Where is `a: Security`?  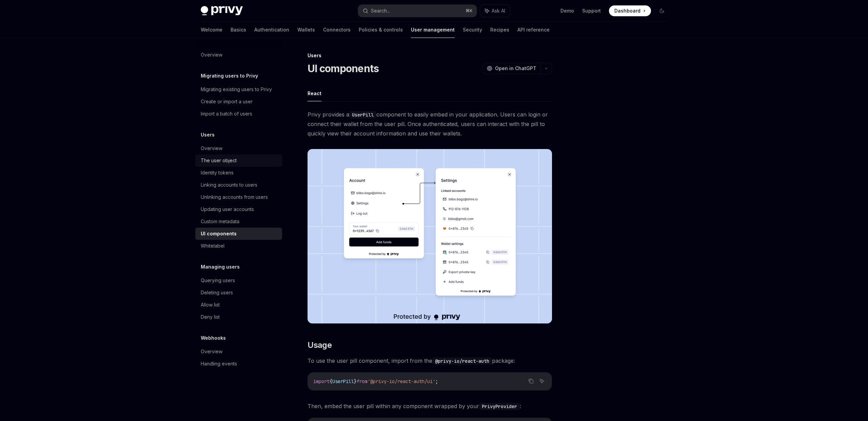 a: Security is located at coordinates (472, 30).